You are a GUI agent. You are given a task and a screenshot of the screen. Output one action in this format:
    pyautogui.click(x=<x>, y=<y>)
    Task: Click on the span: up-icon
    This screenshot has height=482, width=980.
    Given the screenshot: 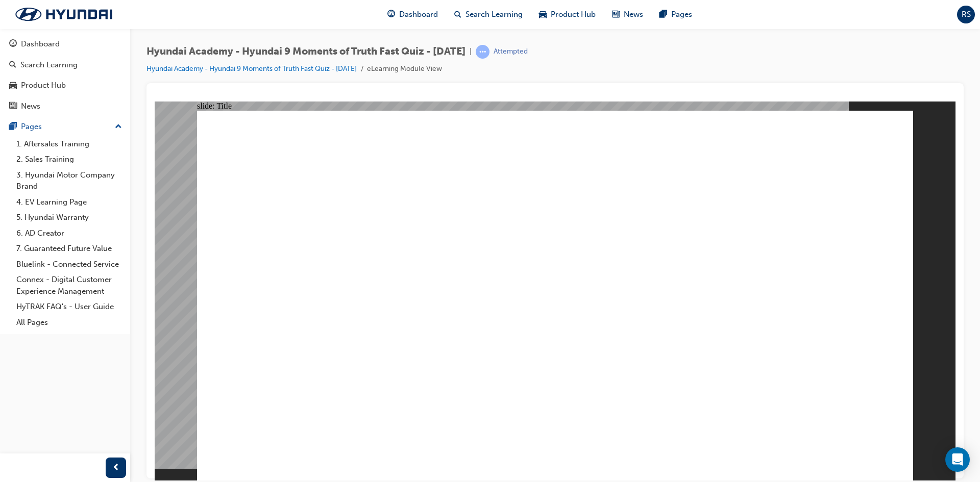 What is the action you would take?
    pyautogui.click(x=119, y=127)
    